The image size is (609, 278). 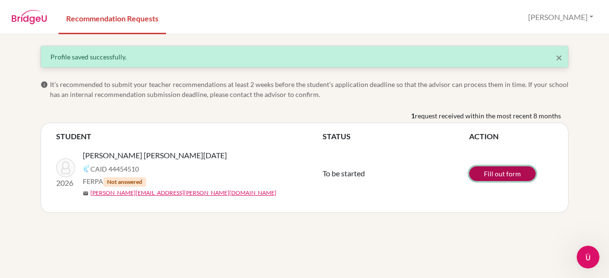 I want to click on span: mail, so click(x=86, y=194).